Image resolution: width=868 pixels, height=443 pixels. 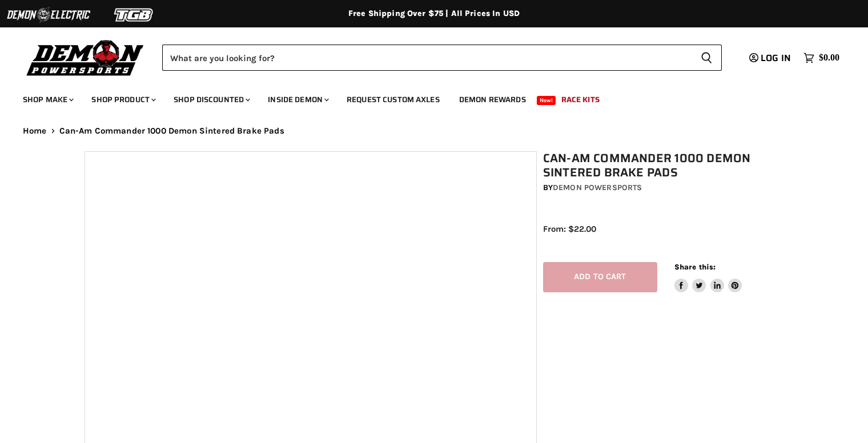 I want to click on div: by, so click(x=667, y=188).